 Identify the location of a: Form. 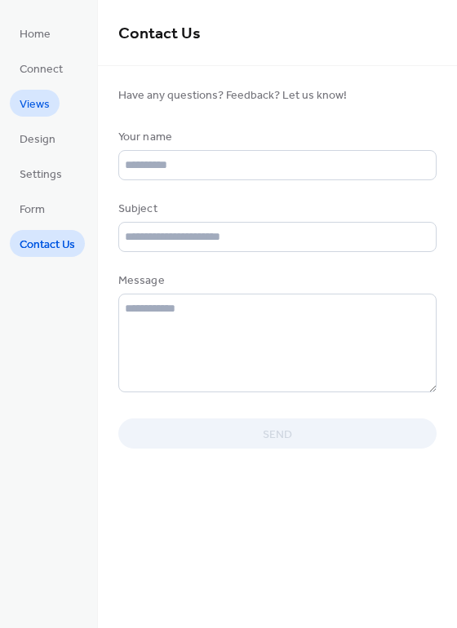
(32, 208).